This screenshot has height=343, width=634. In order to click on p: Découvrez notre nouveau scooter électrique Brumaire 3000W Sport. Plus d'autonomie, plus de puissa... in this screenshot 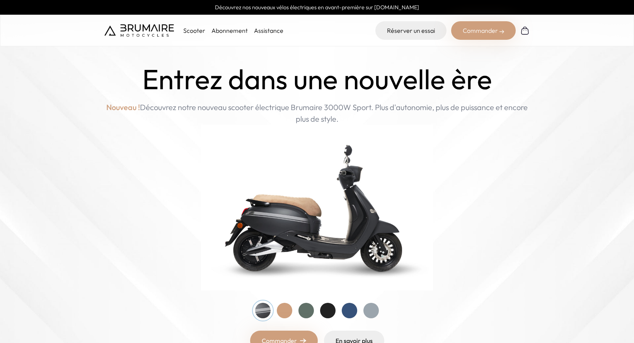, I will do `click(317, 113)`.